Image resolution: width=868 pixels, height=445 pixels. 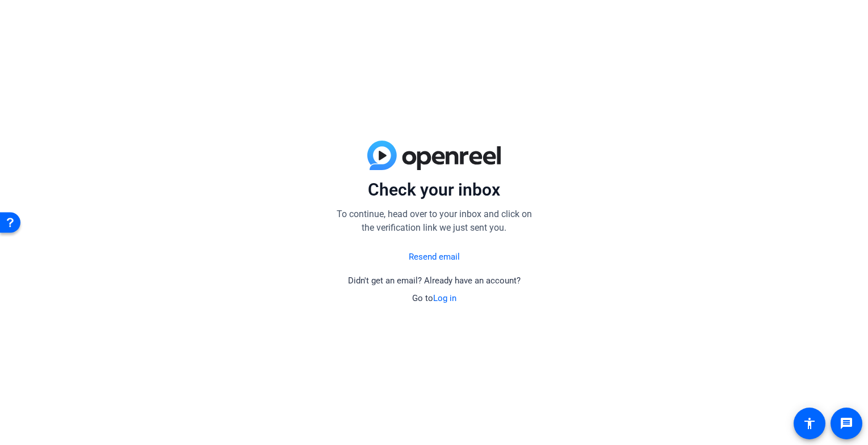 I want to click on a: Resend email, so click(x=434, y=256).